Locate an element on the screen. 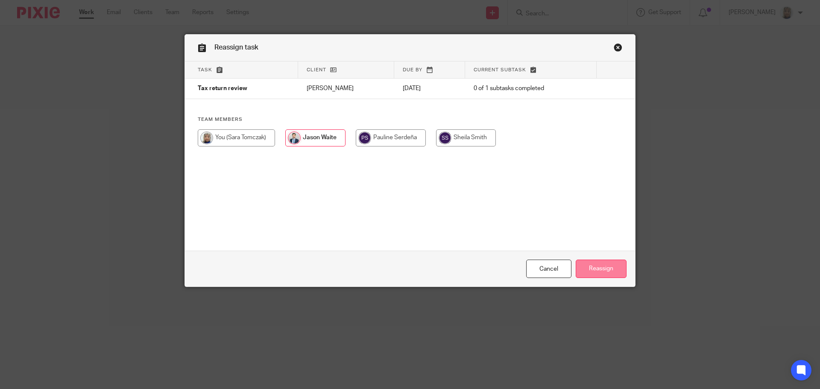  h4: Team members is located at coordinates (410, 120).